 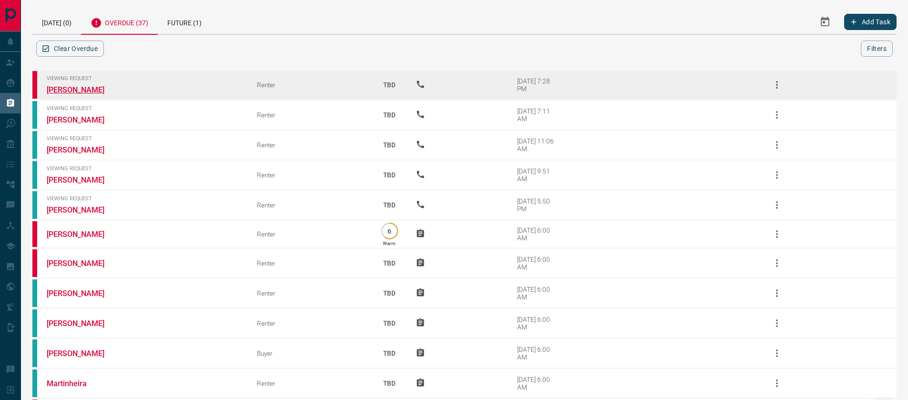 I want to click on p: Warm, so click(x=389, y=243).